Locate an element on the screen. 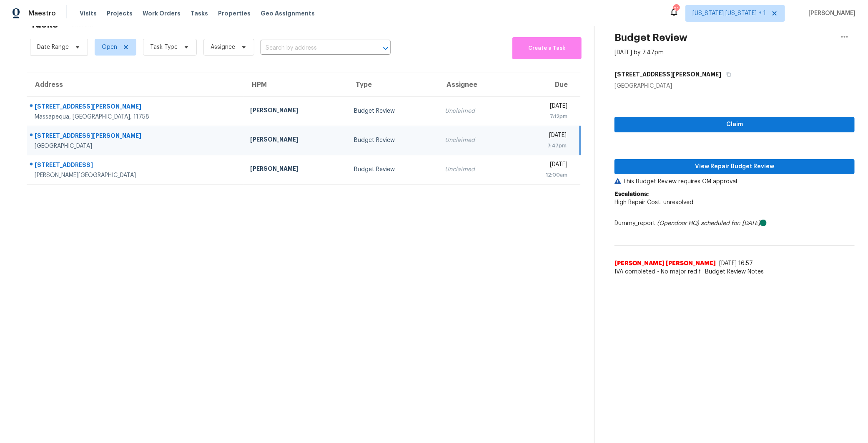 Image resolution: width=868 pixels, height=443 pixels. span: High Repair Cost: unresolved is located at coordinates (654, 202).